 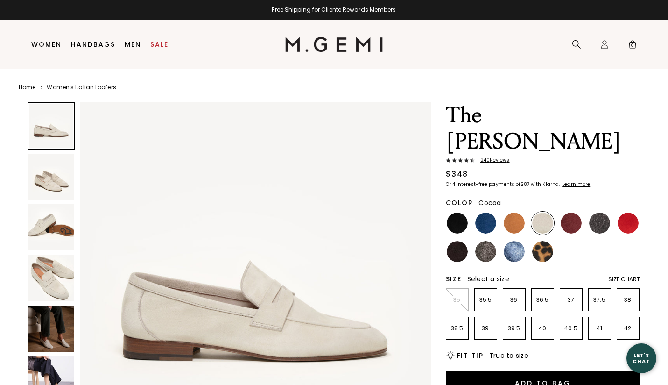 What do you see at coordinates (543, 328) in the screenshot?
I see `p: 40` at bounding box center [543, 328].